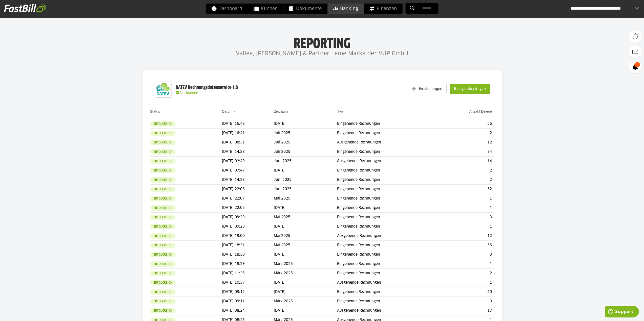 The width and height of the screenshot is (644, 321). What do you see at coordinates (207, 88) in the screenshot?
I see `div: DATEV Rechnungsdatenservice 1.0` at bounding box center [207, 88].